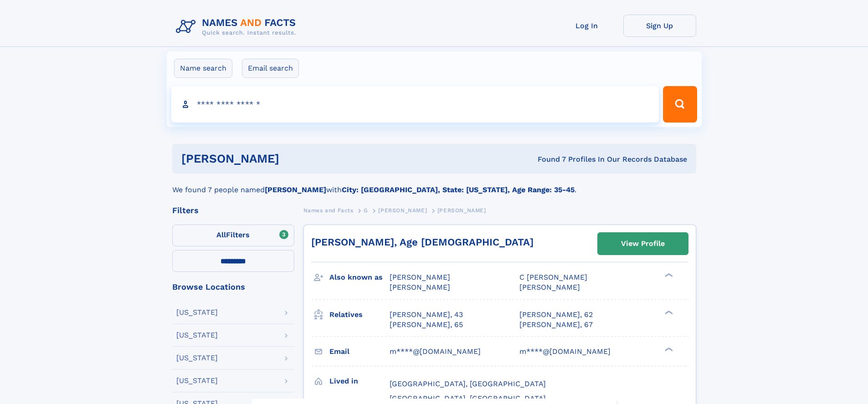 Image resolution: width=868 pixels, height=404 pixels. I want to click on a: Sign Up, so click(660, 26).